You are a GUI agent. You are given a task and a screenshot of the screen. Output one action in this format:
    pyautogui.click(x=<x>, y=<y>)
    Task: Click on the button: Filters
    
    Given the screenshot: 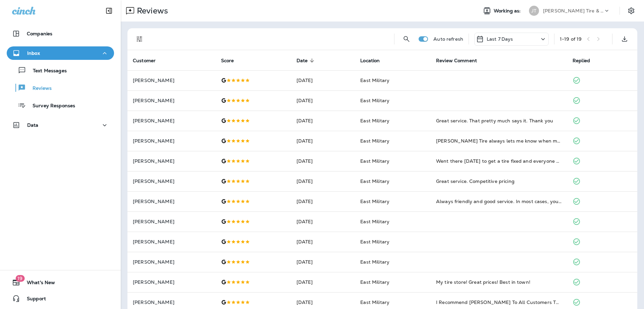 What is the action you would take?
    pyautogui.click(x=140, y=39)
    